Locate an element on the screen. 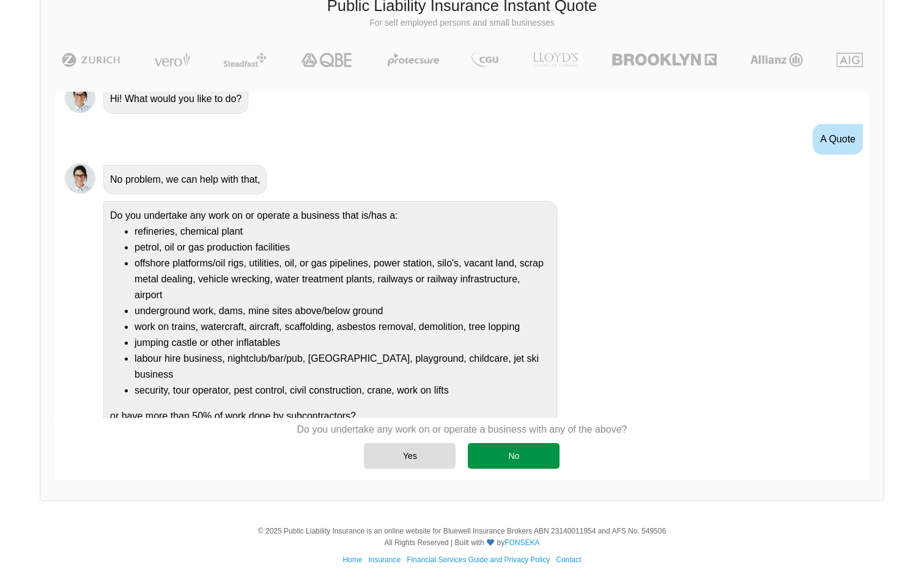  div: A Quote is located at coordinates (837, 140).